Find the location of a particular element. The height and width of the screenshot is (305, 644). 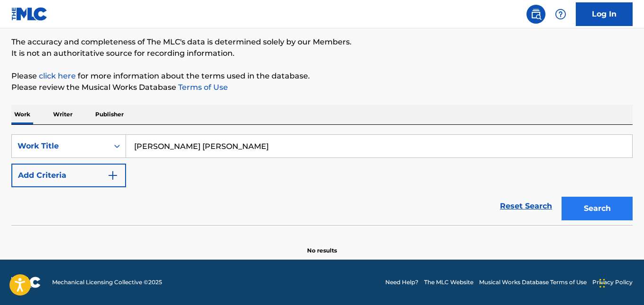

div: Widget de chat is located at coordinates (620, 283).